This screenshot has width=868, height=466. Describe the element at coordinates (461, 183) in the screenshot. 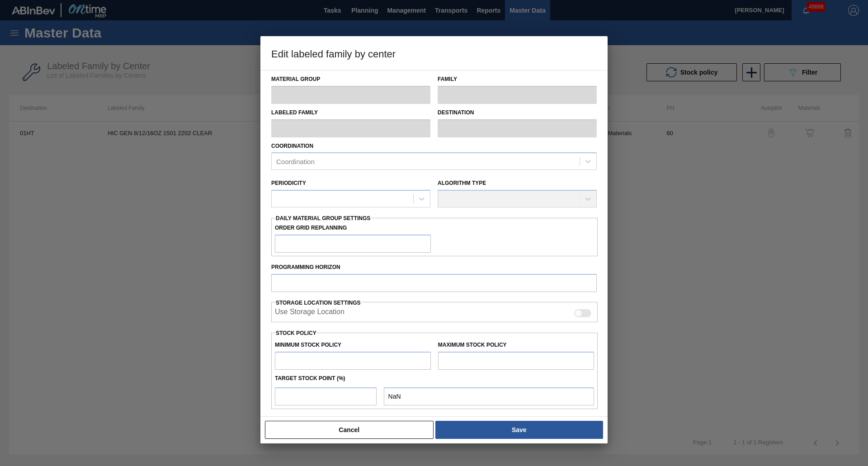

I see `label: Algorithm Type` at that location.